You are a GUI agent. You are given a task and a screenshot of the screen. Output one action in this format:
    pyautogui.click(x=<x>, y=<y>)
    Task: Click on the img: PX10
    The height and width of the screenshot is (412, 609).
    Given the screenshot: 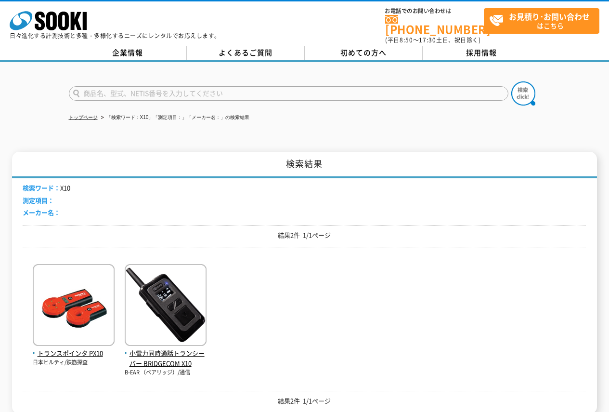 What is the action you would take?
    pyautogui.click(x=74, y=306)
    